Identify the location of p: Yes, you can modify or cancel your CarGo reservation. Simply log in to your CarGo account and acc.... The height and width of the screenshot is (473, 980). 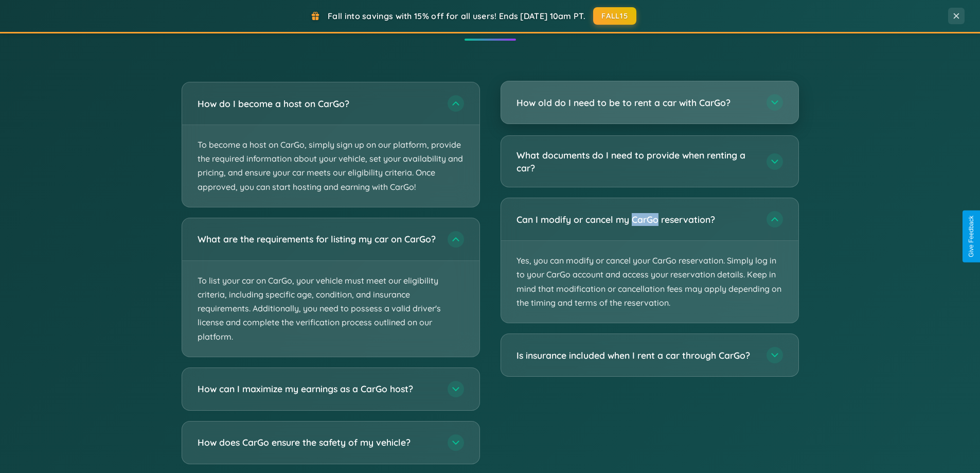
(650, 282).